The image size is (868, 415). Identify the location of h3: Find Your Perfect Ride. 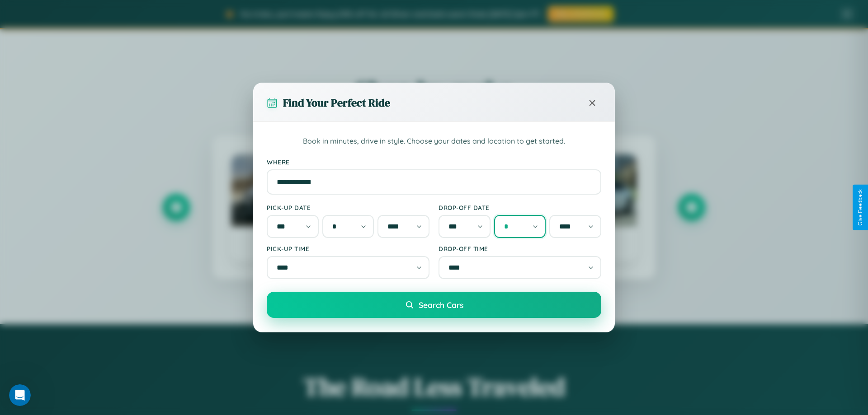
(336, 102).